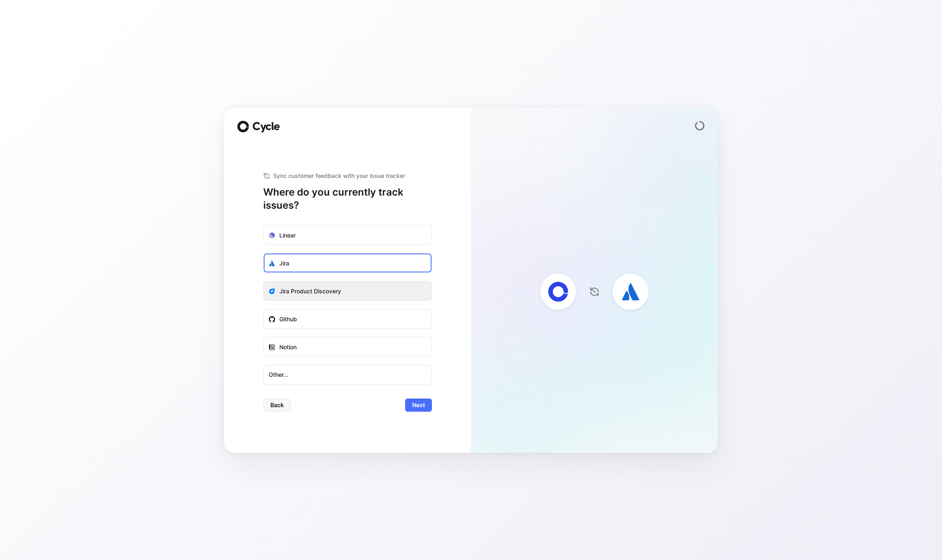 This screenshot has width=942, height=560. Describe the element at coordinates (288, 235) in the screenshot. I see `div: Linear` at that location.